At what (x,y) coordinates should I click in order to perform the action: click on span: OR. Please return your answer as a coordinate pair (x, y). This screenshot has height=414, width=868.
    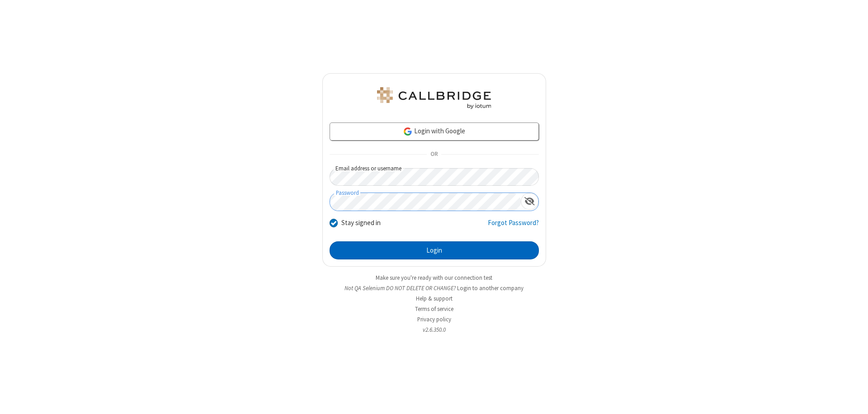
    Looking at the image, I should click on (434, 155).